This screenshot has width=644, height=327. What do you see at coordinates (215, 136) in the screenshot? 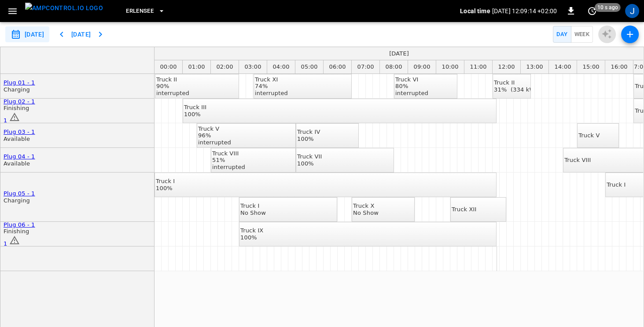
I see `div: 96%` at bounding box center [215, 136].